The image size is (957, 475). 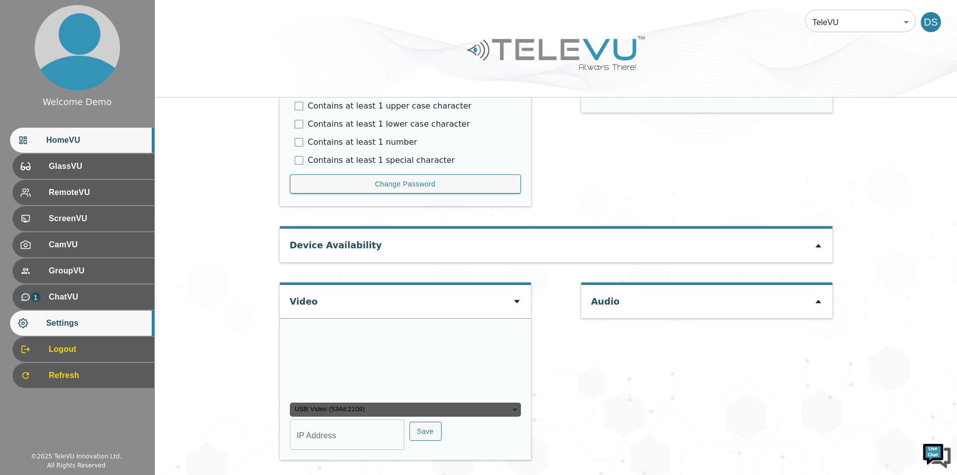 I want to click on span: RemoteVU, so click(x=97, y=192).